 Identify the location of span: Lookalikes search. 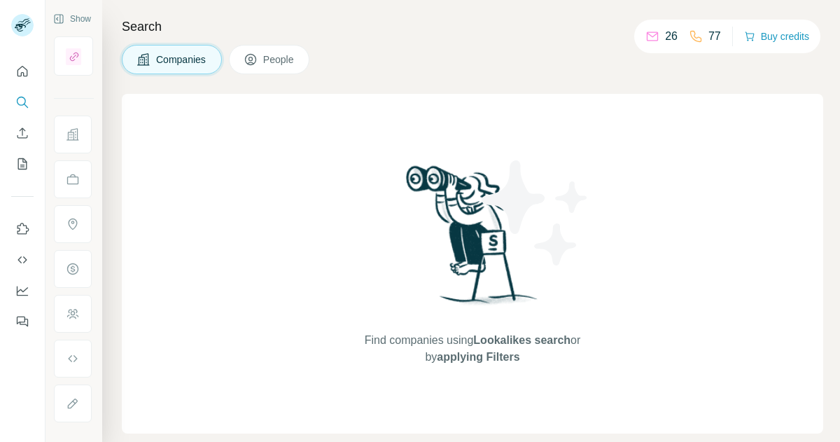
(522, 340).